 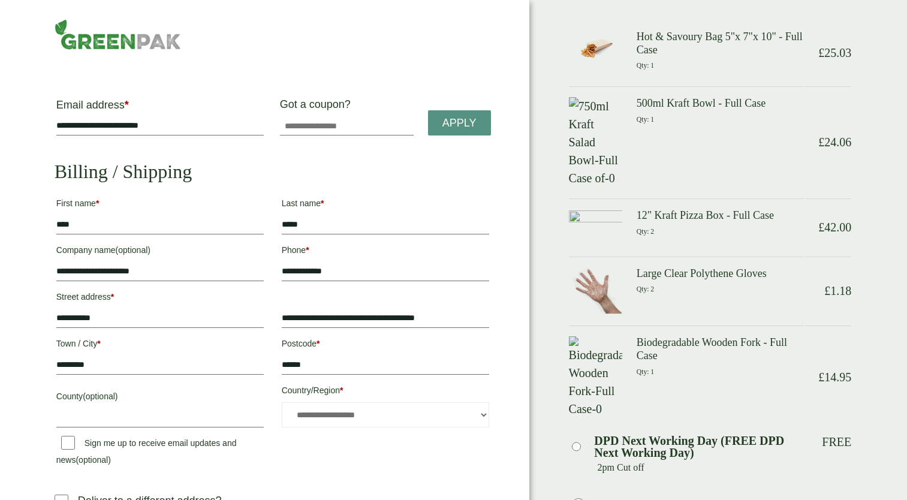 What do you see at coordinates (386, 345) in the screenshot?
I see `label: Postcode` at bounding box center [386, 345].